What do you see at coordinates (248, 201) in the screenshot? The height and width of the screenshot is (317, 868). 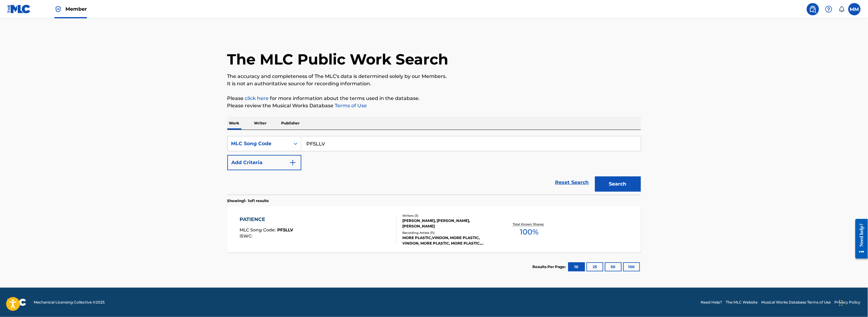 I see `p: Showing 1 - 1 of 1 results` at bounding box center [248, 201].